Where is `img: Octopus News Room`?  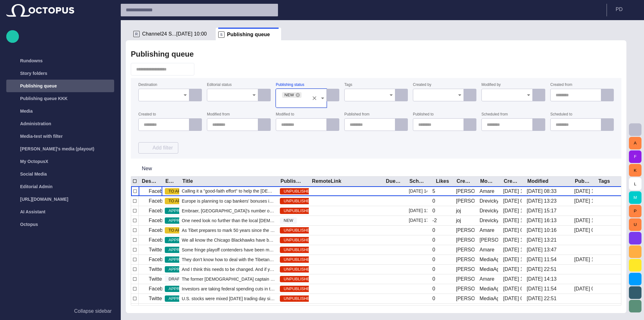
img: Octopus News Room is located at coordinates (40, 10).